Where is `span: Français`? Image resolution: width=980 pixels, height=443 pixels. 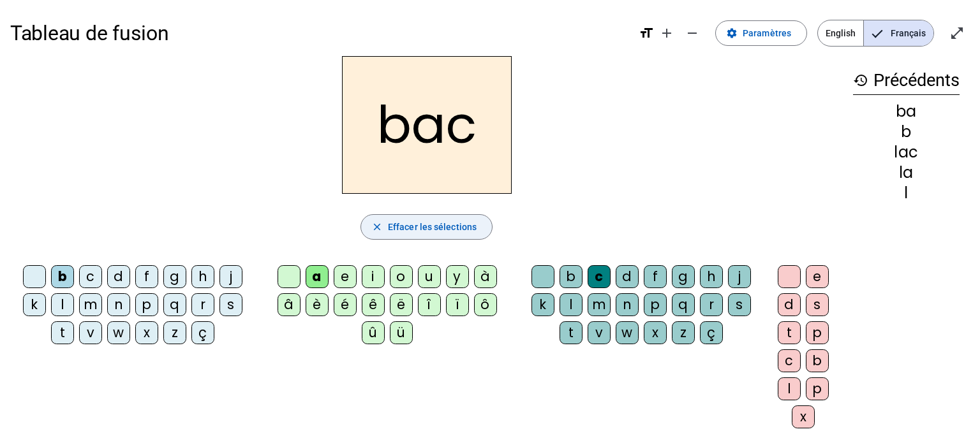 span: Français is located at coordinates (898, 33).